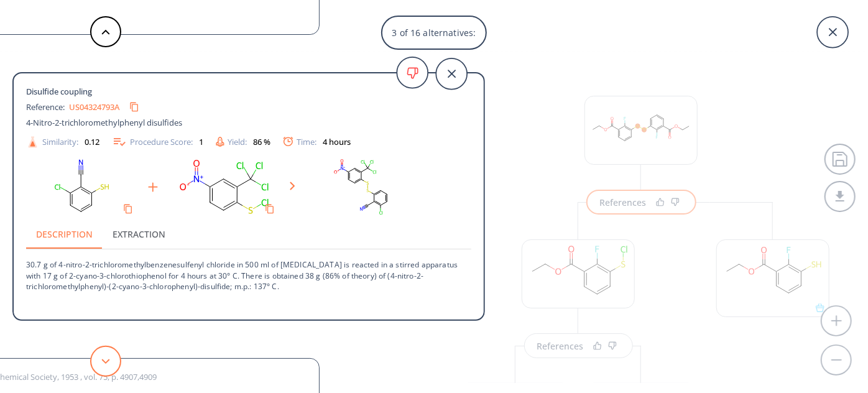 The height and width of the screenshot is (393, 868). Describe the element at coordinates (262, 142) in the screenshot. I see `div: 86 %` at that location.